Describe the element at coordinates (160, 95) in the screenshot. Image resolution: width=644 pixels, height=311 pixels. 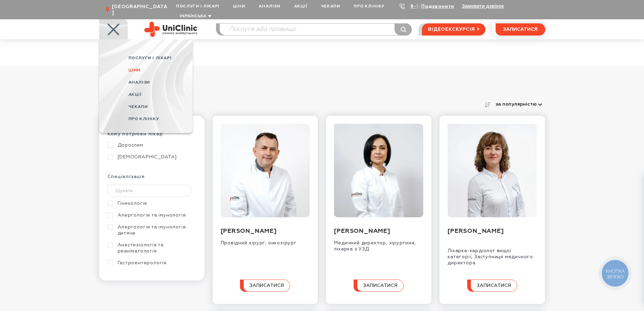
I see `a: Акції` at that location.